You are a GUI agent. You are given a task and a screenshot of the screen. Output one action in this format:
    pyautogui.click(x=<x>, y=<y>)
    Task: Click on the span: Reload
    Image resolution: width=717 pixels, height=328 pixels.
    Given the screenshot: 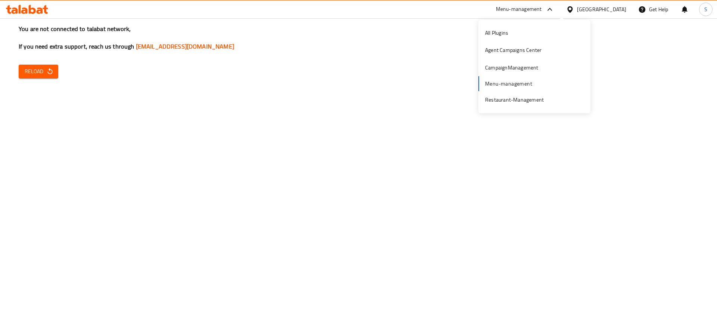 What is the action you would take?
    pyautogui.click(x=38, y=71)
    